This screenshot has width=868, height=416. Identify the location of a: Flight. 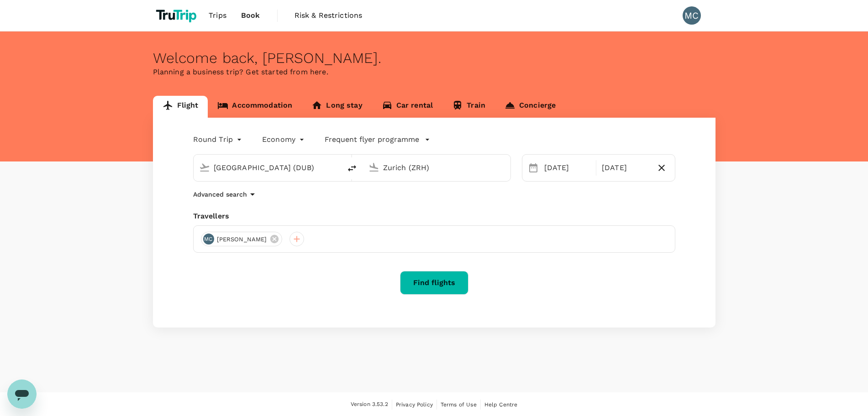
(180, 107).